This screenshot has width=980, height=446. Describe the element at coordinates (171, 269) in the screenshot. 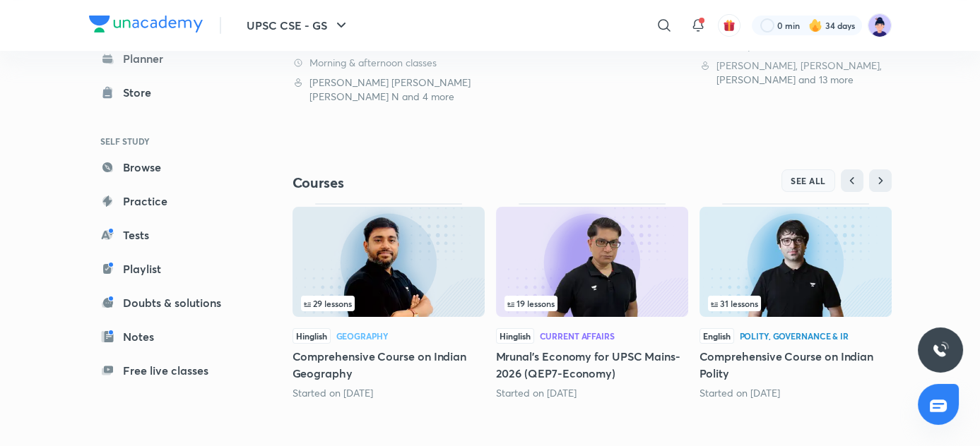

I see `a: Playlist` at that location.